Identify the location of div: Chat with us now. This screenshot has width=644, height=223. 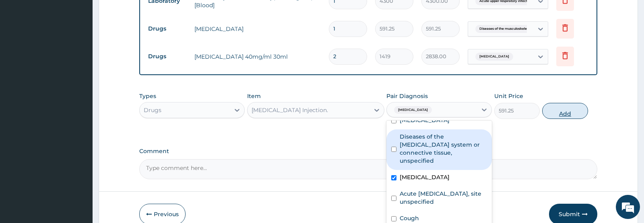
(89, 50).